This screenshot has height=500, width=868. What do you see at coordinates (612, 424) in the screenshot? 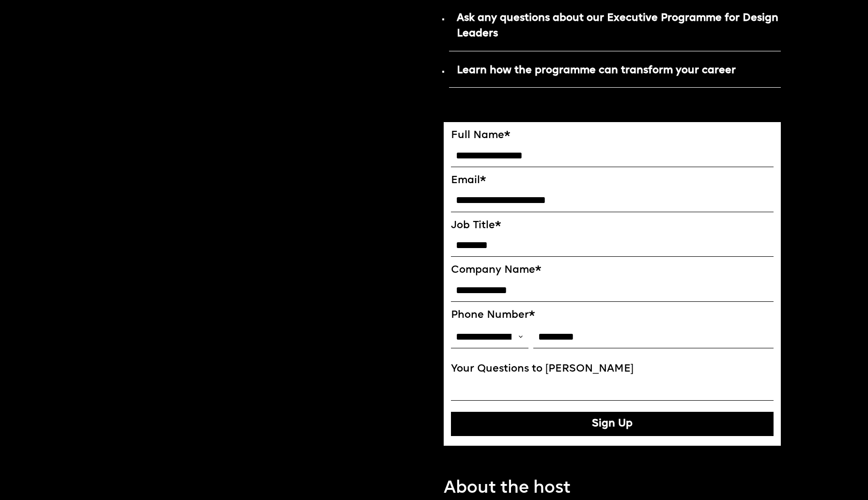
I see `button: Sign Up` at bounding box center [612, 424].